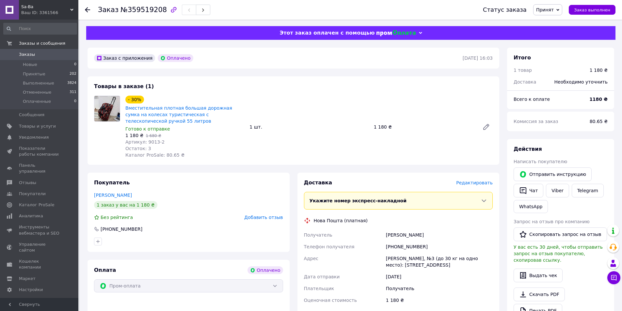 The width and height of the screenshot is (622, 311). Describe the element at coordinates (88, 10) in the screenshot. I see `div: Вернуться назад` at that location.